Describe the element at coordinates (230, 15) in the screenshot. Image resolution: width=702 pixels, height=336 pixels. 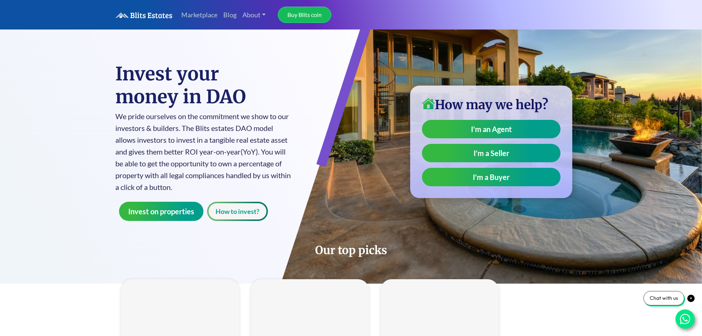
I see `a: Blog` at that location.